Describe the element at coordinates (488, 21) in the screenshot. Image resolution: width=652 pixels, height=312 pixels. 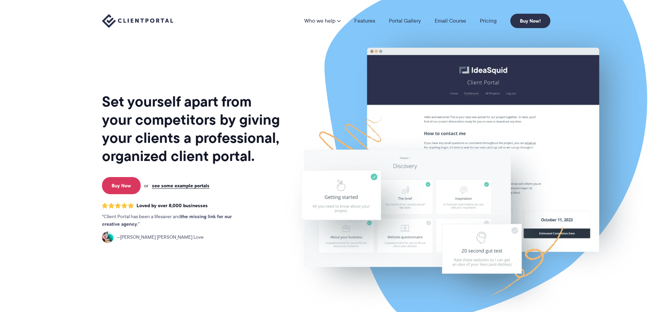
I see `a: Pricing` at that location.